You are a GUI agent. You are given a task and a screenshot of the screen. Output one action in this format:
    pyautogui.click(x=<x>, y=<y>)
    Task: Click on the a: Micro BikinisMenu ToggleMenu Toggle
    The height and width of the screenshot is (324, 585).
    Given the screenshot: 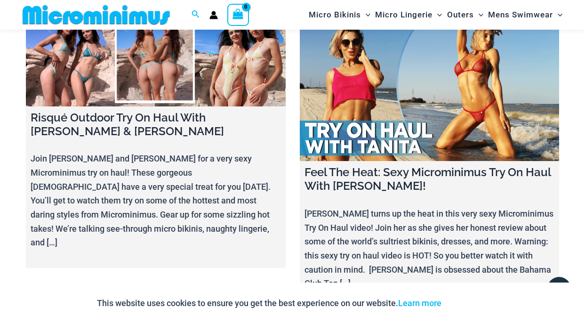 What is the action you would take?
    pyautogui.click(x=339, y=15)
    